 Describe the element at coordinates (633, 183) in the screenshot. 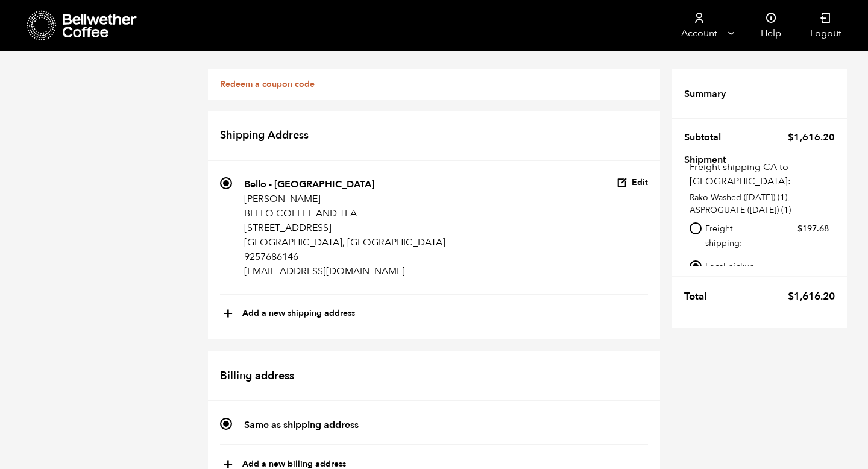

I see `button: Edit` at that location.